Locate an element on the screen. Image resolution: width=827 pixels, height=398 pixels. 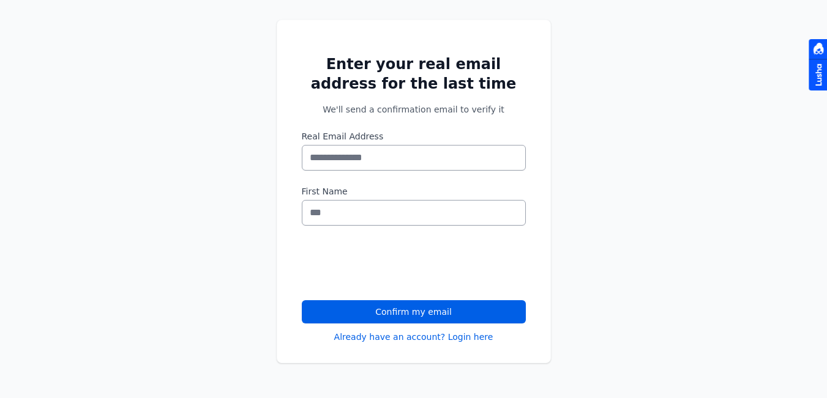
label: Real Email Address is located at coordinates (414, 136).